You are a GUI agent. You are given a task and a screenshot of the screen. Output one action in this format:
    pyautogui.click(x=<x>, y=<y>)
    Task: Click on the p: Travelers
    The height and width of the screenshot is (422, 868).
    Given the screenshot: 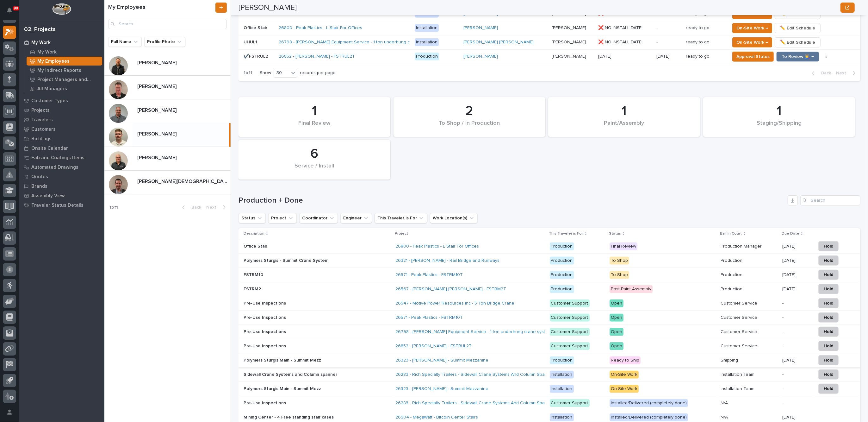 What is the action you would take?
    pyautogui.click(x=42, y=120)
    